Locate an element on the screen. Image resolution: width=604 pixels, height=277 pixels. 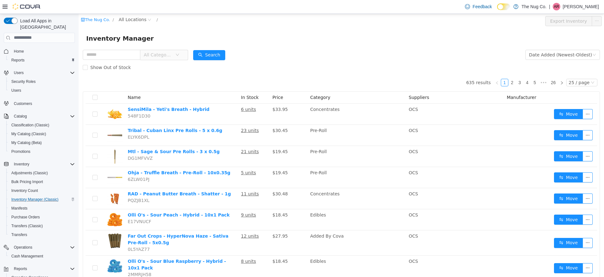
a: icon: shopThe Nug Co. is located at coordinates (17, 6).